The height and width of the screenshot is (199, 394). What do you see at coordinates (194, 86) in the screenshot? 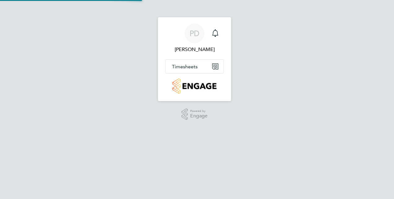
I see `img: countryside-properties-logo-retina.png` at bounding box center [194, 86].